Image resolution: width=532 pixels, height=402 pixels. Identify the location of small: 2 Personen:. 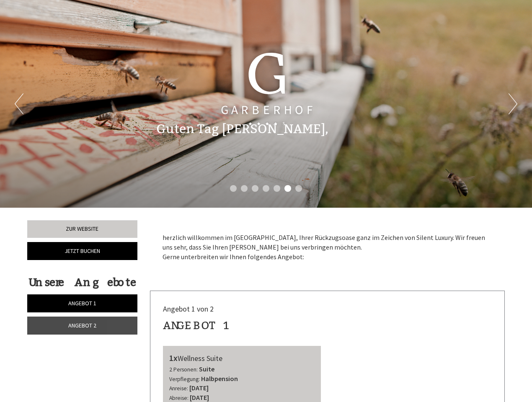
(183, 369).